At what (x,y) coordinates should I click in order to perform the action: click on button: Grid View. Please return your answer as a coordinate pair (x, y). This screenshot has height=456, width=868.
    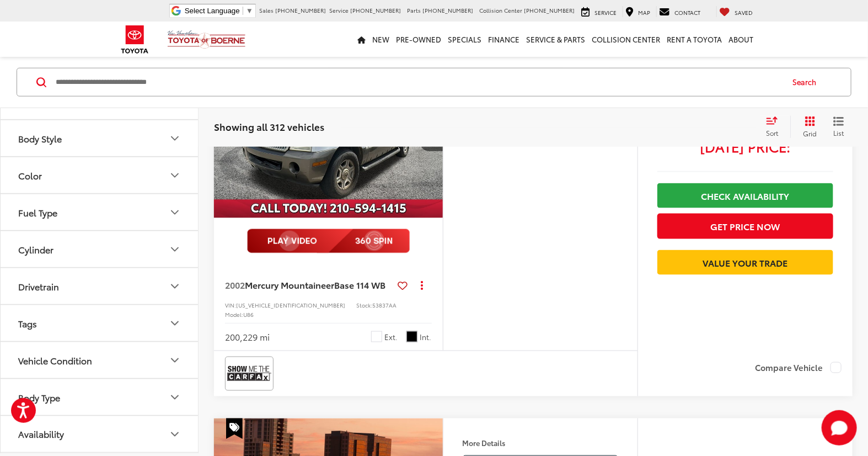
    Looking at the image, I should click on (808, 127).